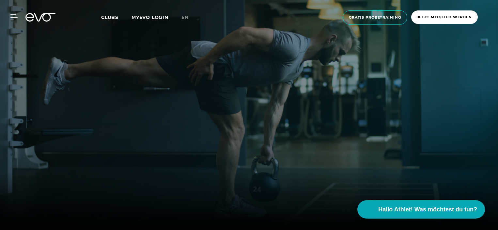  What do you see at coordinates (428, 209) in the screenshot?
I see `span: Hallo Athlet! Was möchtest du tun?` at bounding box center [428, 209].